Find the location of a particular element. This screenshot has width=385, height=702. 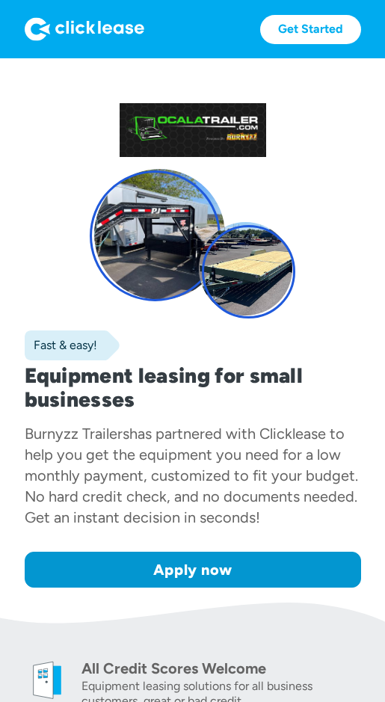

div: Burnyzz Trailers is located at coordinates (77, 433).